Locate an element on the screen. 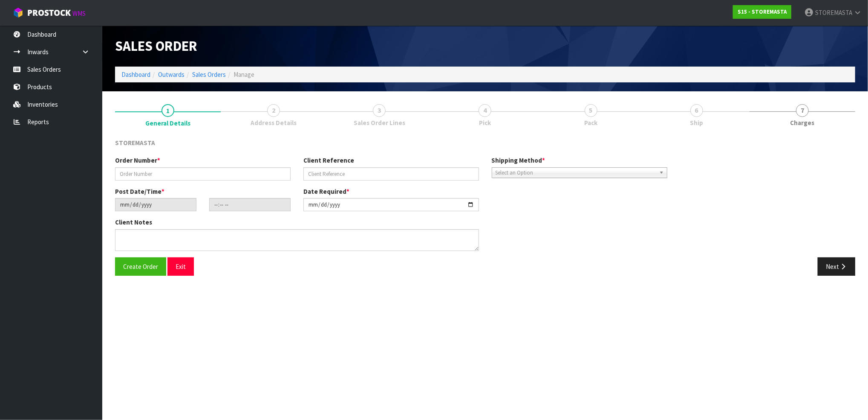  span: Sales Order is located at coordinates (156, 46).